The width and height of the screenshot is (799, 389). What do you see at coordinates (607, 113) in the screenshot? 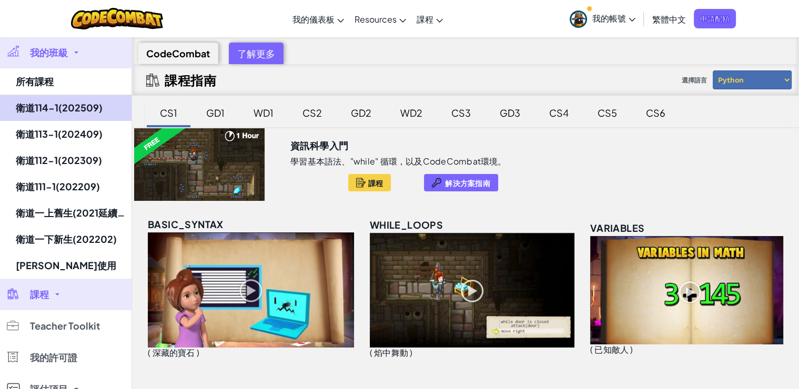
I see `div: CS5` at bounding box center [607, 113].